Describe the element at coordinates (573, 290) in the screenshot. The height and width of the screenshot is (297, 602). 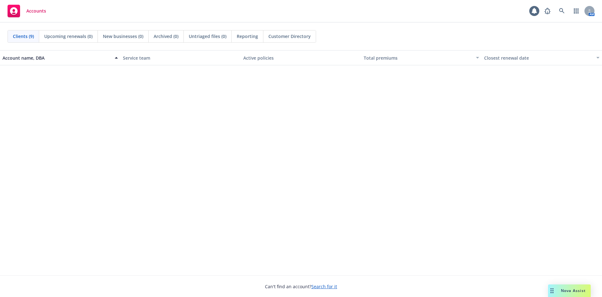
I see `span: Nova Assist` at that location.